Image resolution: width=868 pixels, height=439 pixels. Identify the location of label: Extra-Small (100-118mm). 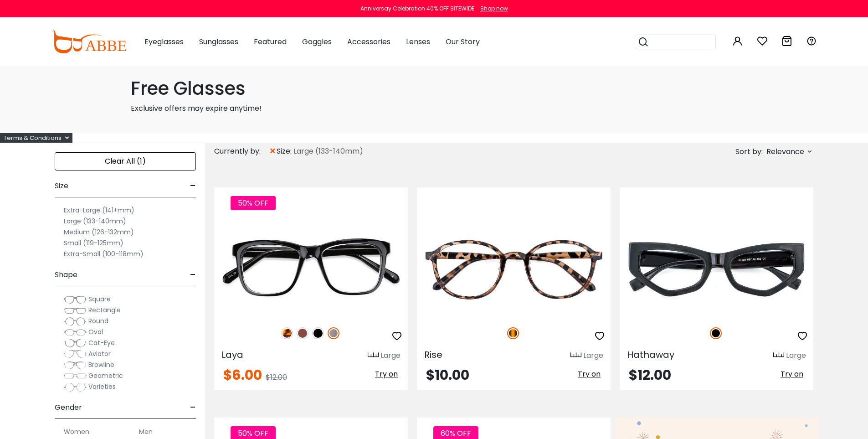
(103, 254).